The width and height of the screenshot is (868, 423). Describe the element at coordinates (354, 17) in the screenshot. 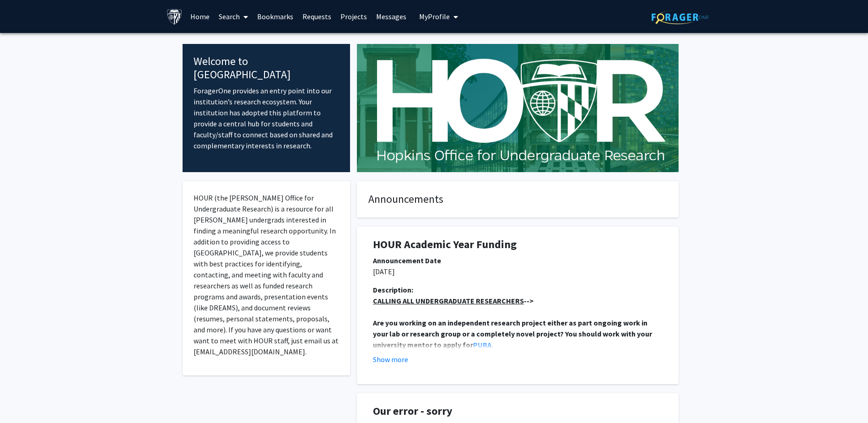

I see `a: Projects` at that location.